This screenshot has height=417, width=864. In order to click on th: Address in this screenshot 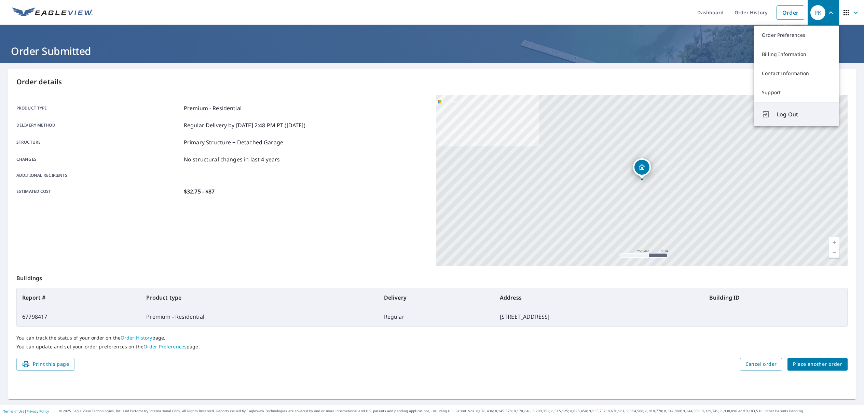, I will do `click(599, 298)`.